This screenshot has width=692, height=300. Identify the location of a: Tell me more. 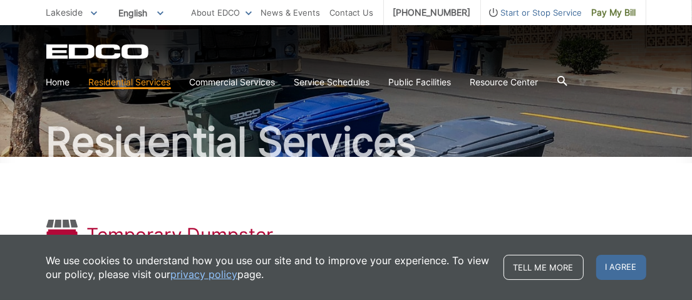
(544, 267).